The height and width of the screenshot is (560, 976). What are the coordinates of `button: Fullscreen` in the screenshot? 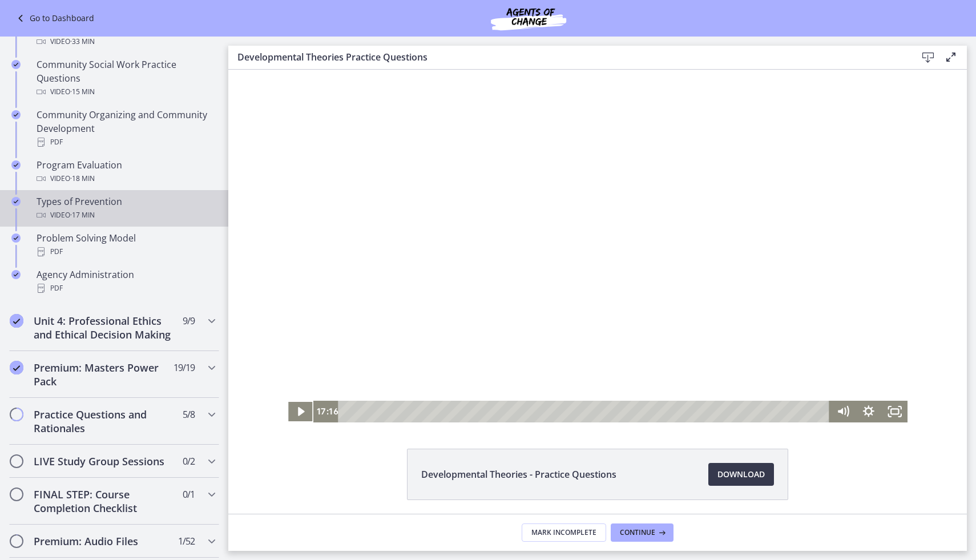 It's located at (666, 342).